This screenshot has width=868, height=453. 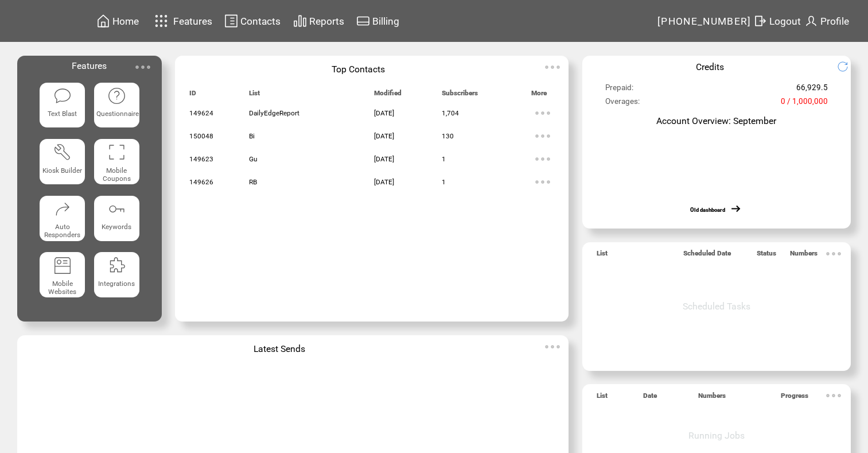 I want to click on img: mobile-websites.svg, so click(x=63, y=265).